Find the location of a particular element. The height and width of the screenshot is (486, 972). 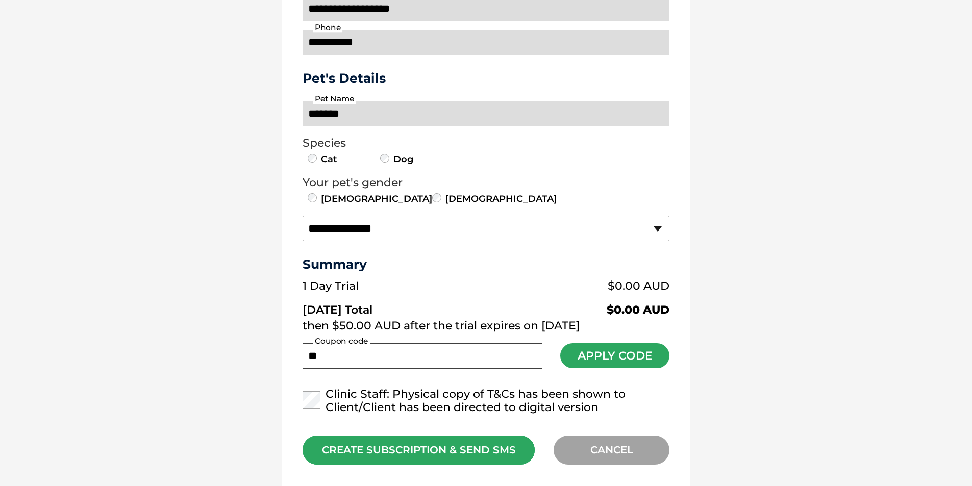

input: Clinic Staff: Physical copy of T&Cs has been shown to Client/Client has been directed to digital ... is located at coordinates (311, 400).